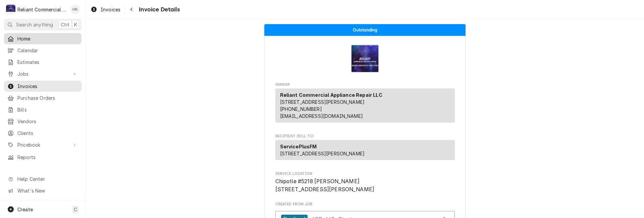  Describe the element at coordinates (47, 110) in the screenshot. I see `span: Bills` at that location.